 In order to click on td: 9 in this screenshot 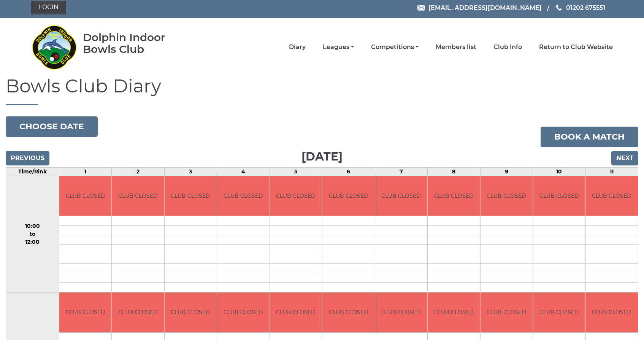, I will do `click(507, 171)`.